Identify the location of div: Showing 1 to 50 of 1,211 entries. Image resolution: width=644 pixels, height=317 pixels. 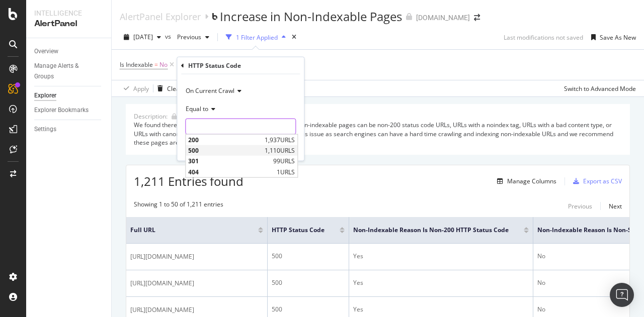
(178, 206).